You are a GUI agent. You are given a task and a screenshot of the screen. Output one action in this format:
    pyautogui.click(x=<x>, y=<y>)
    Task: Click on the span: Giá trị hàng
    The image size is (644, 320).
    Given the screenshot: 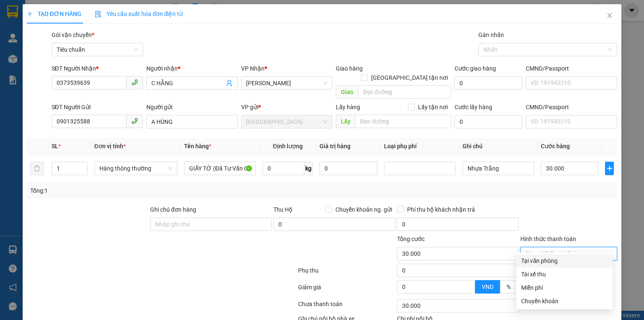 What is the action you would take?
    pyautogui.click(x=334, y=146)
    